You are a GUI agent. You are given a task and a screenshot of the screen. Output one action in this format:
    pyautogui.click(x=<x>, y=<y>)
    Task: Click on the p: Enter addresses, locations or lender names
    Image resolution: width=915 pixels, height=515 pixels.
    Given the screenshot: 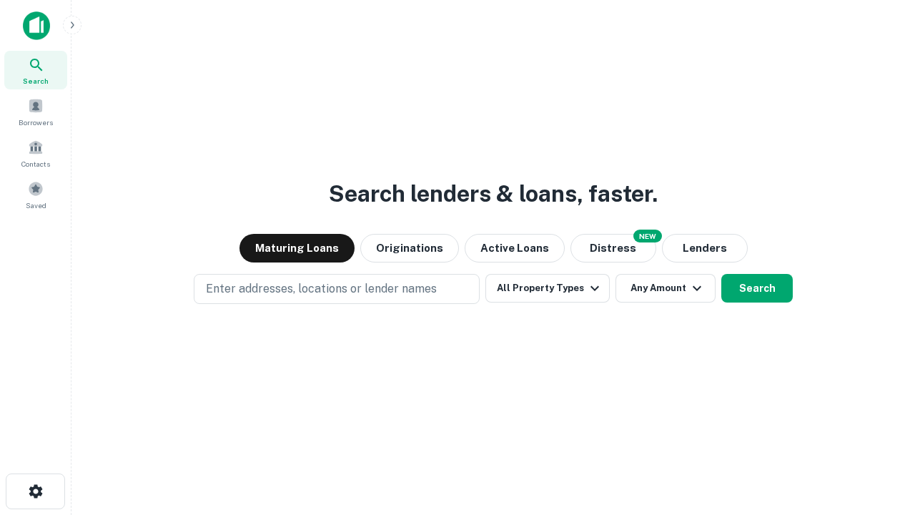 What is the action you would take?
    pyautogui.click(x=321, y=289)
    